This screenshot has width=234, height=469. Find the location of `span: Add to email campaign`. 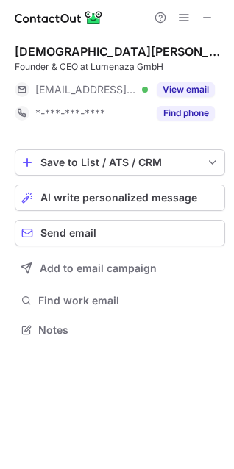

span: Add to email campaign is located at coordinates (98, 268).